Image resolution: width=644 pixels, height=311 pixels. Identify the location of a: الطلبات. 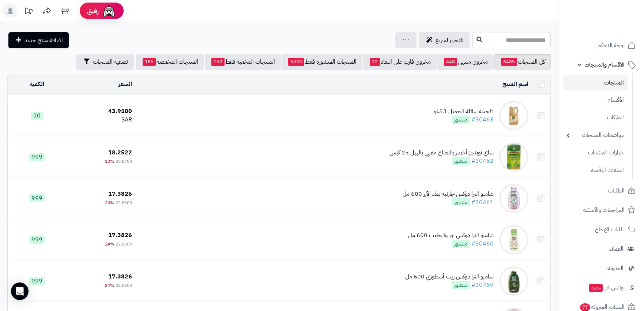
(601, 190).